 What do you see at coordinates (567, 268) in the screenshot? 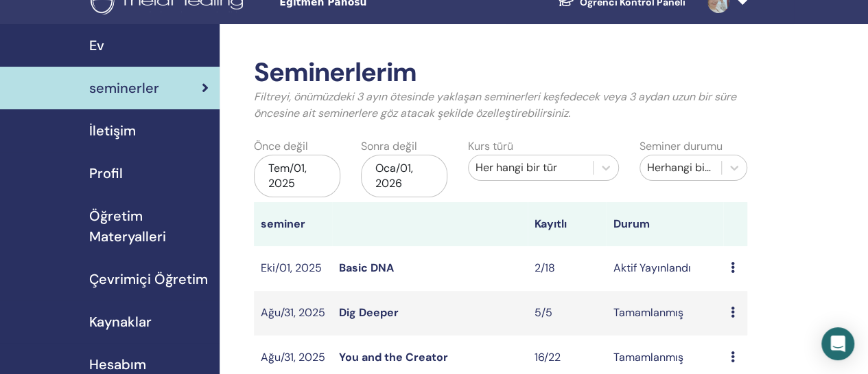
I see `td: 2/18` at bounding box center [567, 268].